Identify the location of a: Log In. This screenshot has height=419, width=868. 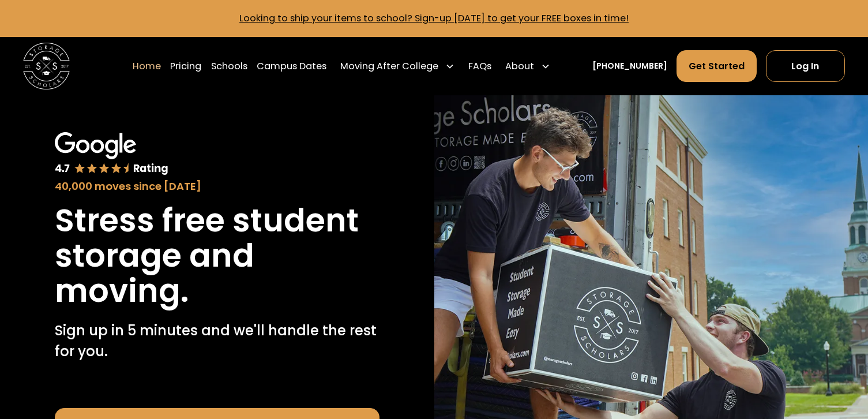
(805, 66).